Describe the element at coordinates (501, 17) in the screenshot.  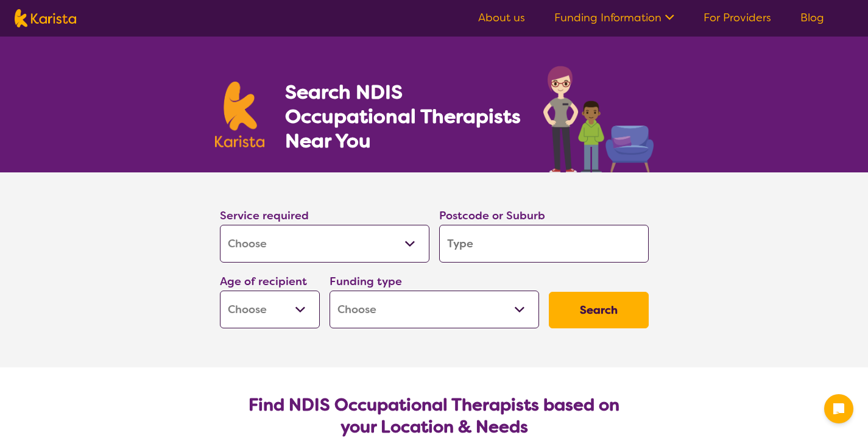
I see `a: About us` at that location.